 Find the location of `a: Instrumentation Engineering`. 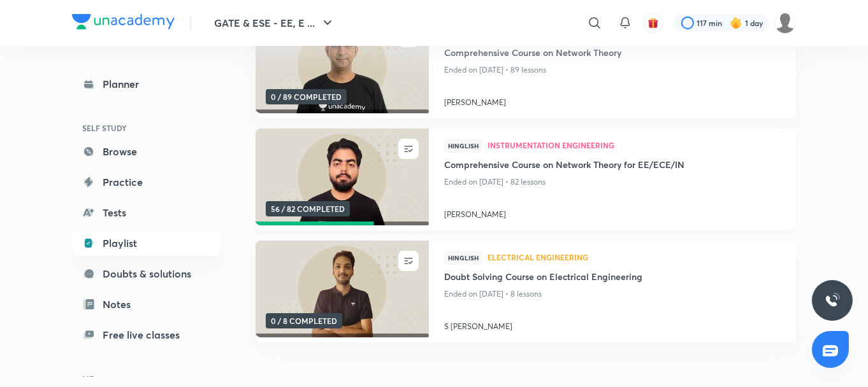

a: Instrumentation Engineering is located at coordinates (634, 146).